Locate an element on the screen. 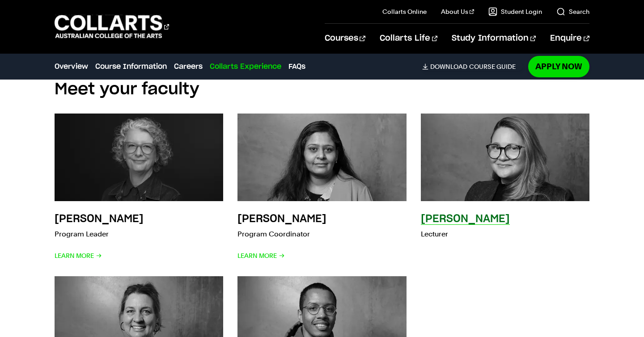  a: DownloadCourse Guide is located at coordinates (472, 67).